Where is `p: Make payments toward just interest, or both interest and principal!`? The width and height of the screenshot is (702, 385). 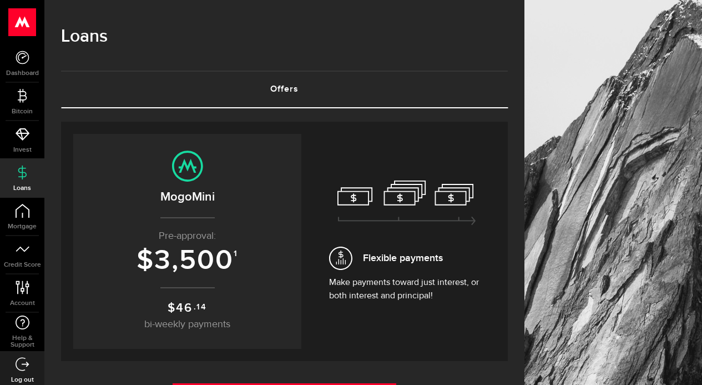 p: Make payments toward just interest, or both interest and principal! is located at coordinates (407, 289).